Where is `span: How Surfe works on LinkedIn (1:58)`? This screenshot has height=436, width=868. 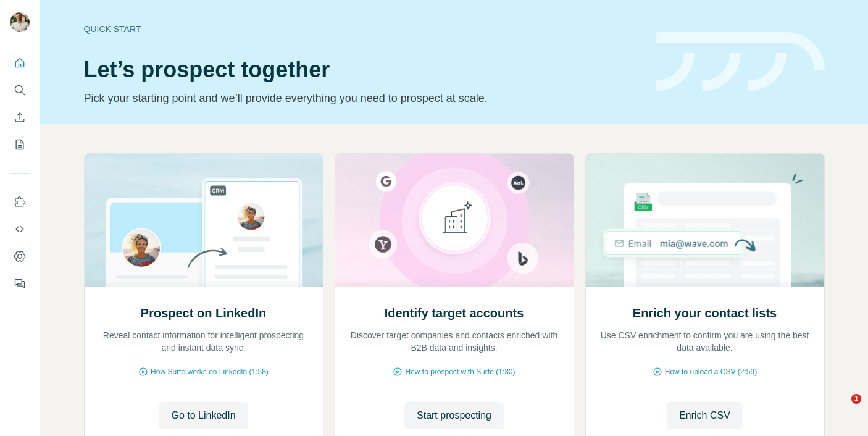 span: How Surfe works on LinkedIn (1:58) is located at coordinates (209, 372).